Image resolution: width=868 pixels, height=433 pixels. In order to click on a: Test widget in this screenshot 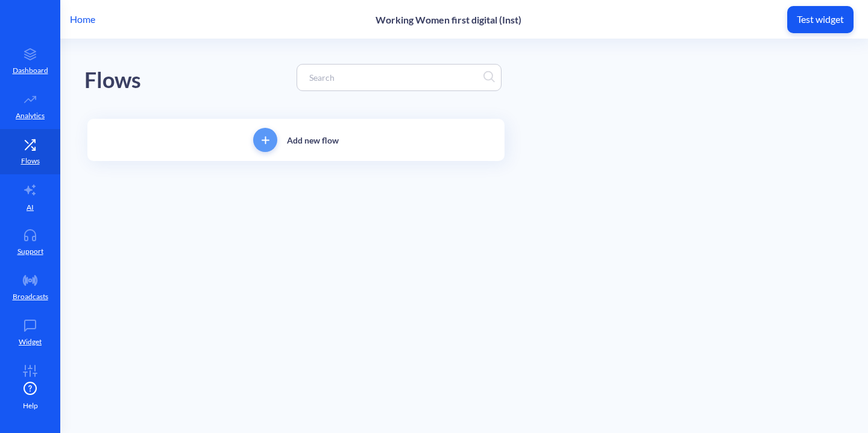, I will do `click(820, 19)`.